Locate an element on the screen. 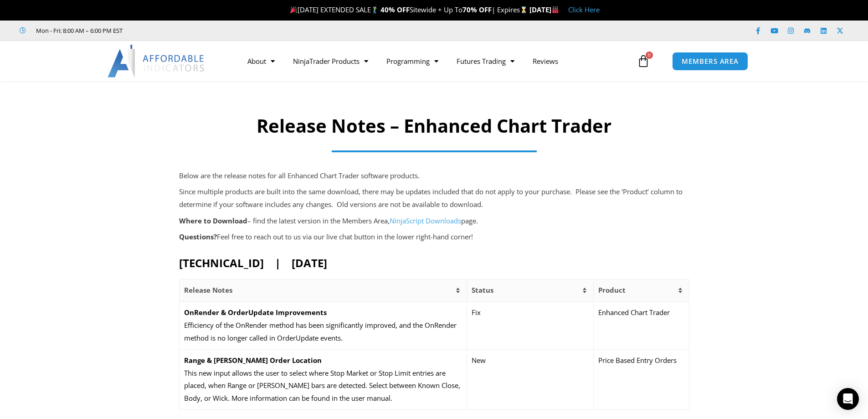  p: Enhanced Chart Trader is located at coordinates (641, 312).